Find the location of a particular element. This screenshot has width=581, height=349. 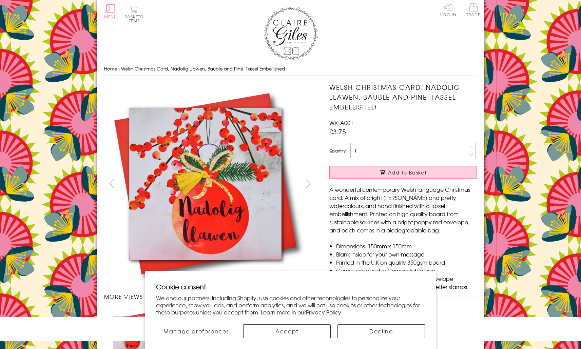

span: 0 items is located at coordinates (135, 19).